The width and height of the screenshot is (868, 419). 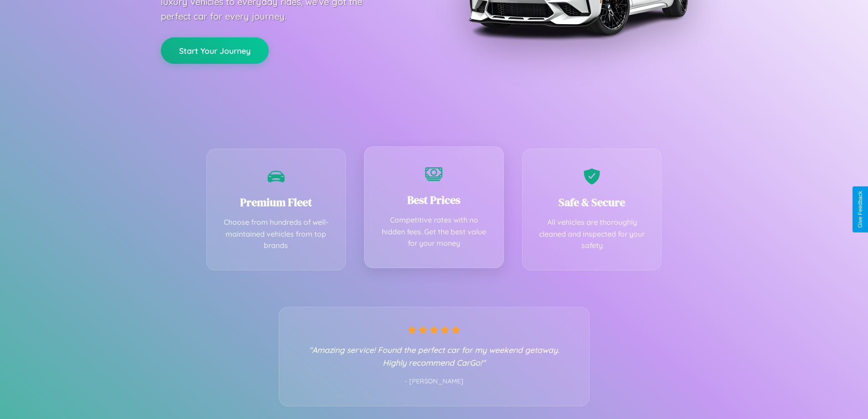 What do you see at coordinates (215, 51) in the screenshot?
I see `button: Start Your Journey` at bounding box center [215, 51].